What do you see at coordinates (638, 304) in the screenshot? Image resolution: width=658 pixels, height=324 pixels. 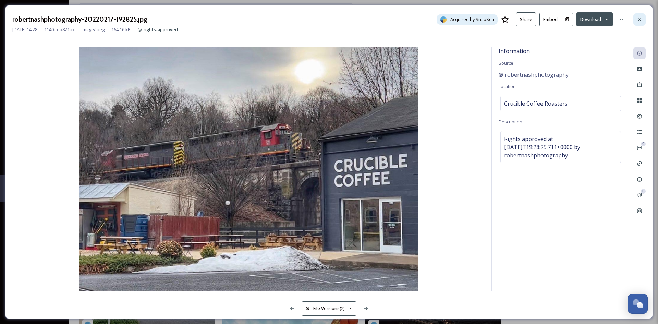 I see `button: Open Chat` at bounding box center [638, 304].